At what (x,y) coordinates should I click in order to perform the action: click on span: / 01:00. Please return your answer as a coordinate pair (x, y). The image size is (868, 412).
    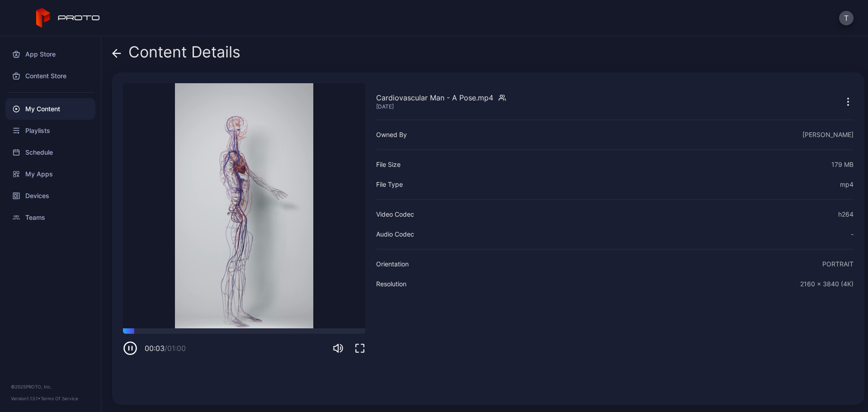
    Looking at the image, I should click on (175, 348).